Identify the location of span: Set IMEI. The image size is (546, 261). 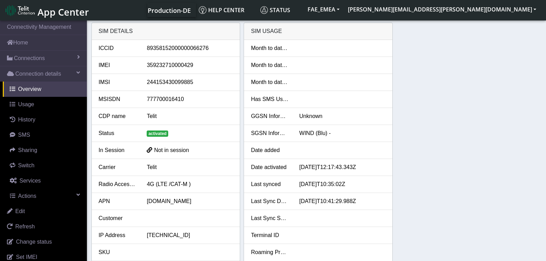
(26, 257).